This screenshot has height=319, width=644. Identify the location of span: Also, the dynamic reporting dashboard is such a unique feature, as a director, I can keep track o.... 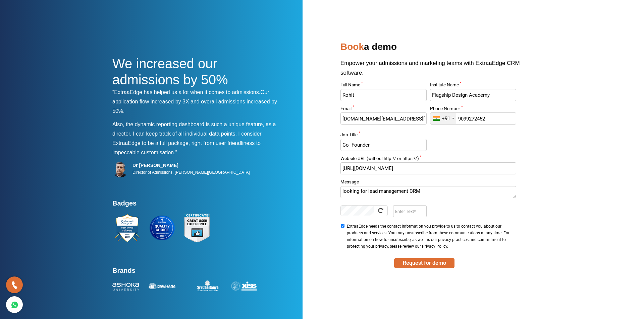
(194, 129).